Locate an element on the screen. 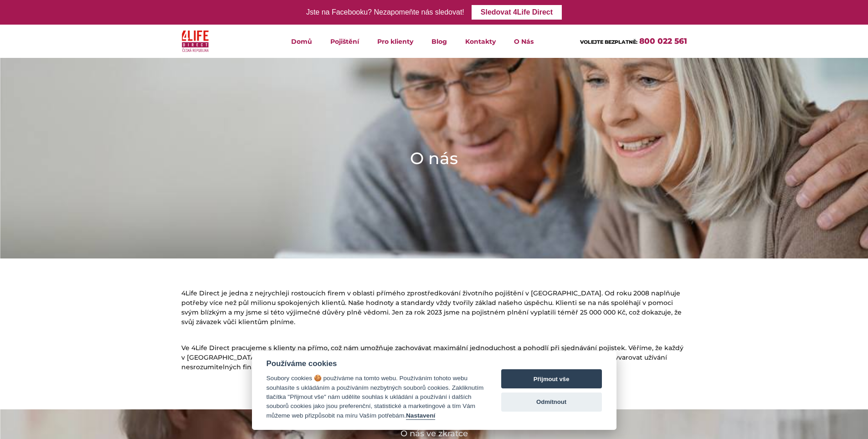  div: Používáme cookies is located at coordinates (375, 364).